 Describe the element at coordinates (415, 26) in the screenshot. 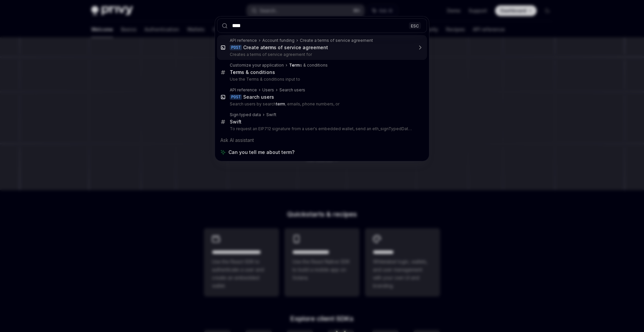

I see `div: ESC` at that location.